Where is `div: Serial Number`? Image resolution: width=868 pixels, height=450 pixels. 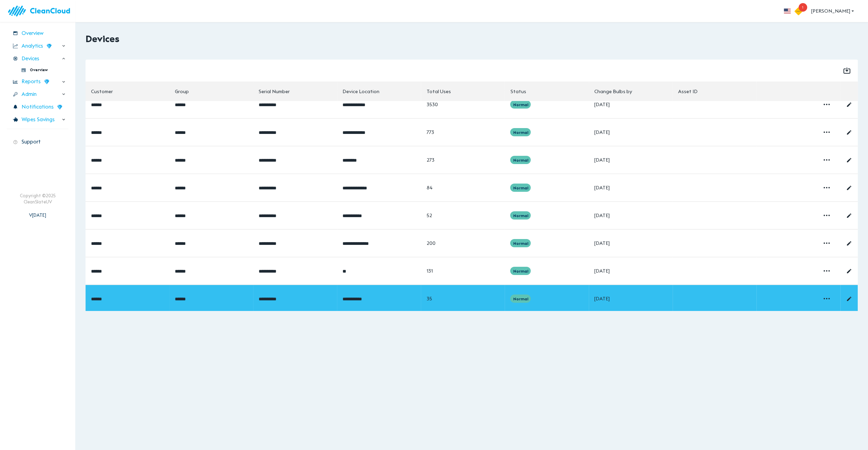 div: Serial Number is located at coordinates (274, 92).